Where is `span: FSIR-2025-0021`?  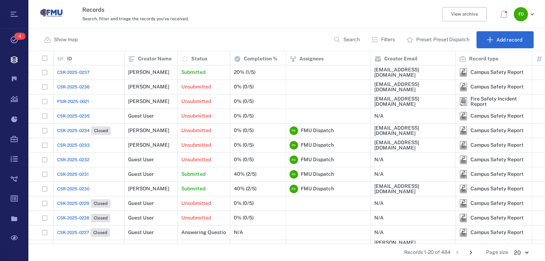
span: FSIR-2025-0021 is located at coordinates (73, 102).